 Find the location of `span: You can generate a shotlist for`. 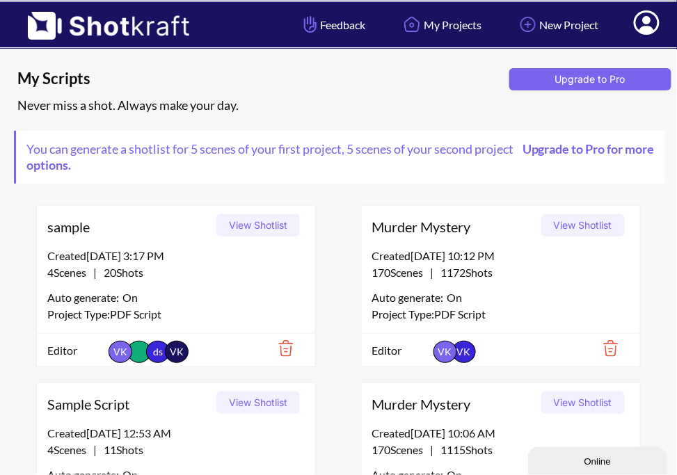

span: You can generate a shotlist for is located at coordinates (340, 157).